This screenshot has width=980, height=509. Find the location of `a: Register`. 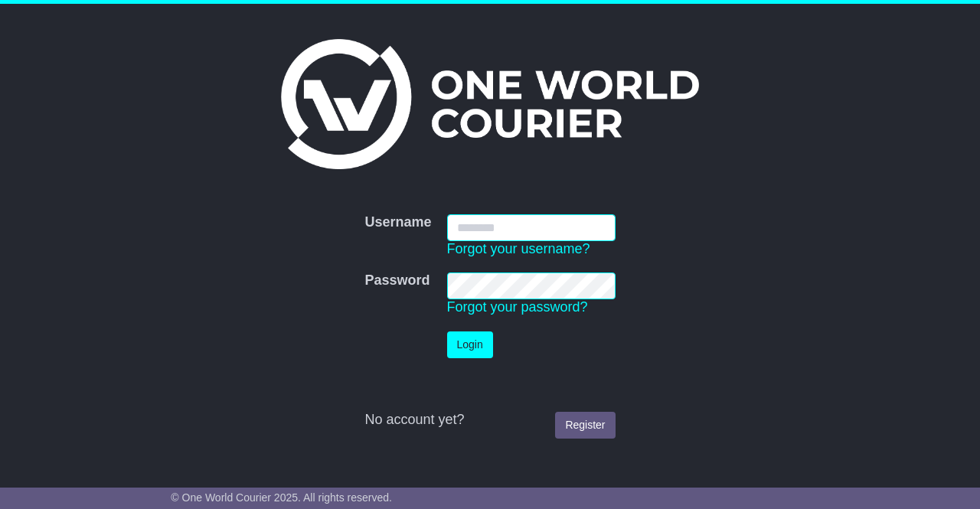

a: Register is located at coordinates (585, 424).